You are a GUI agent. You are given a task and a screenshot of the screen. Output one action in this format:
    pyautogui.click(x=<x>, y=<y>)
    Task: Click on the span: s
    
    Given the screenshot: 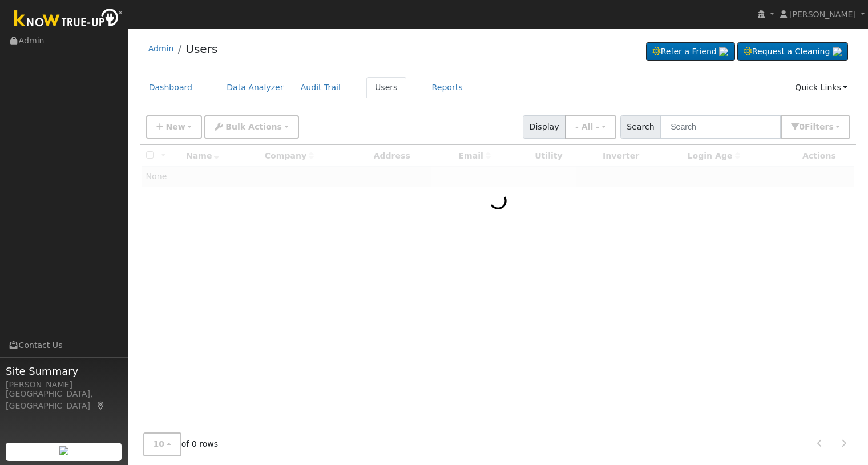 What is the action you would take?
    pyautogui.click(x=831, y=127)
    